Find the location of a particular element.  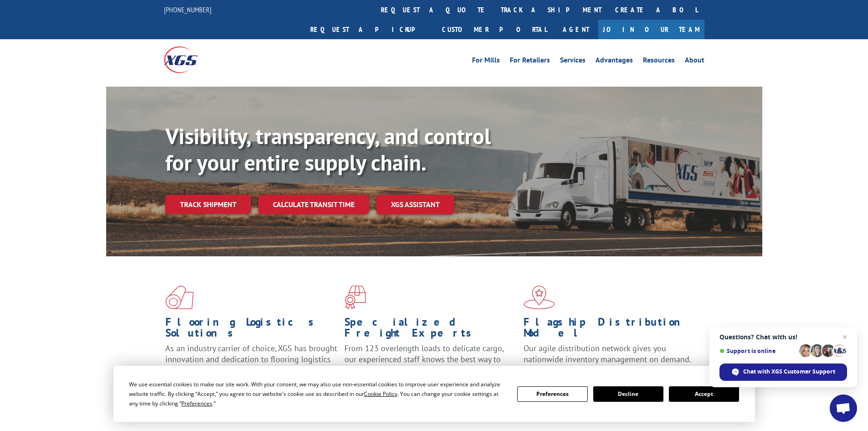

a: For Mills is located at coordinates (486, 62).